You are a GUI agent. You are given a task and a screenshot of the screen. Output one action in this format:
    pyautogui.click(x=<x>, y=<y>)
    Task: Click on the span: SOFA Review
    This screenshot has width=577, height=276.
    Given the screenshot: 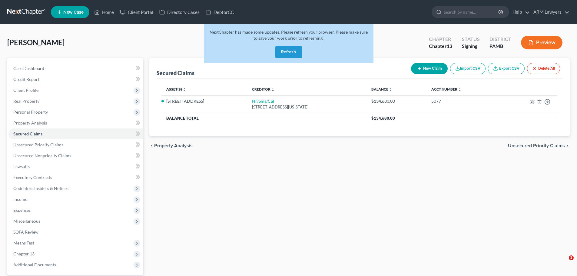 What is the action you would take?
    pyautogui.click(x=26, y=232)
    